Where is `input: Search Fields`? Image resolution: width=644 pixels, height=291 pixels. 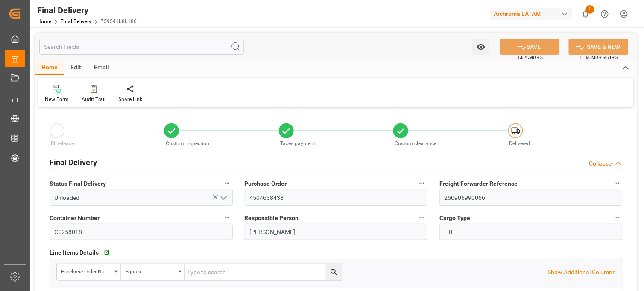 input: Search Fields is located at coordinates (141, 46).